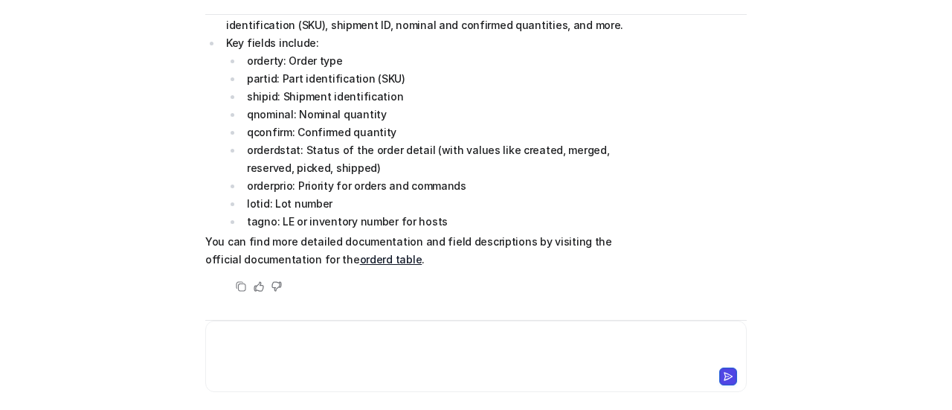  What do you see at coordinates (441, 115) in the screenshot?
I see `li: qnominal: Nominal quantity` at bounding box center [441, 115].